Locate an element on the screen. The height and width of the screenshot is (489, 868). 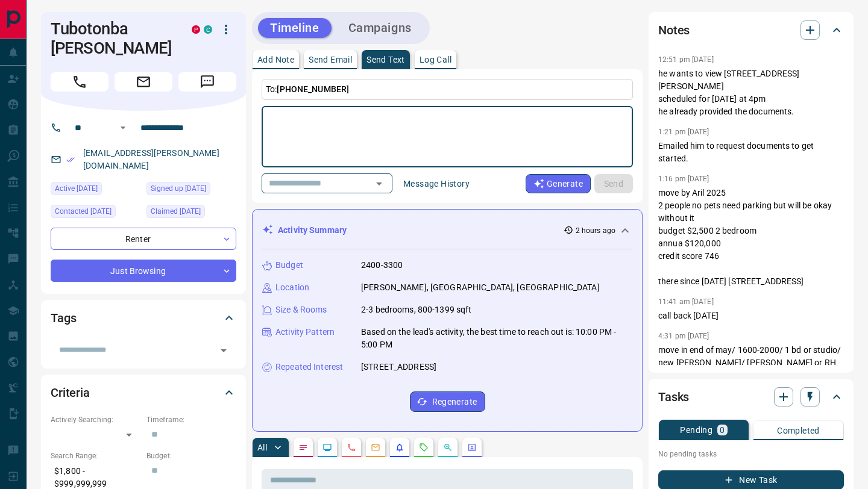
div: Tue Jul 08 2025 is located at coordinates (95, 214).